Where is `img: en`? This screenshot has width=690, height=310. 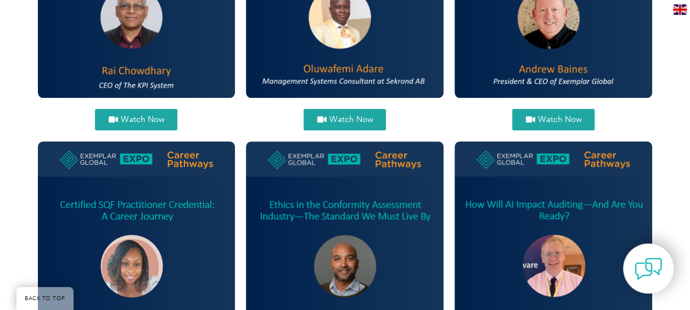 img: en is located at coordinates (680, 9).